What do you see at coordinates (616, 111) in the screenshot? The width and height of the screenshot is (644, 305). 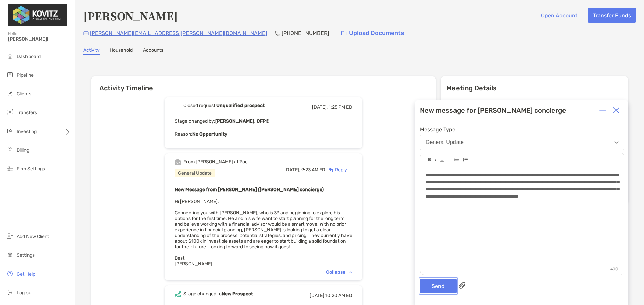 I see `img: Close` at bounding box center [616, 111].